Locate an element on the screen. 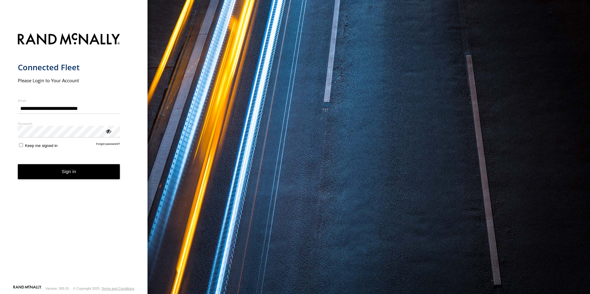 The image size is (590, 294). h1: Connected Fleet is located at coordinates (69, 67).